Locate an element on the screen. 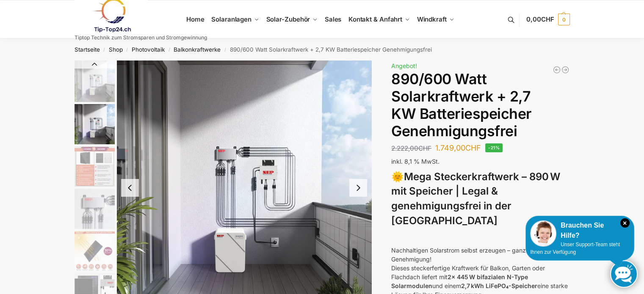 This screenshot has height=294, width=644. a: Sales is located at coordinates (333, 20).